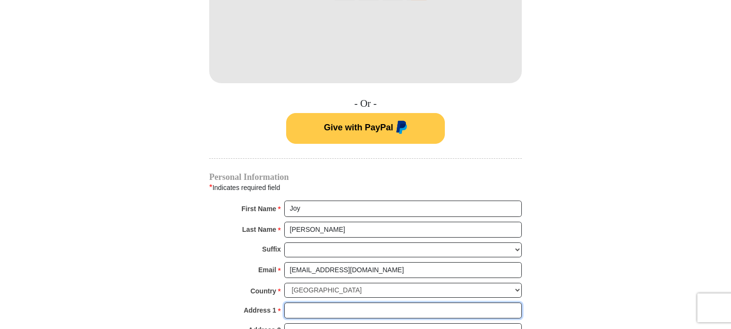 The width and height of the screenshot is (731, 329). Describe the element at coordinates (264, 291) in the screenshot. I see `strong: Country` at that location.